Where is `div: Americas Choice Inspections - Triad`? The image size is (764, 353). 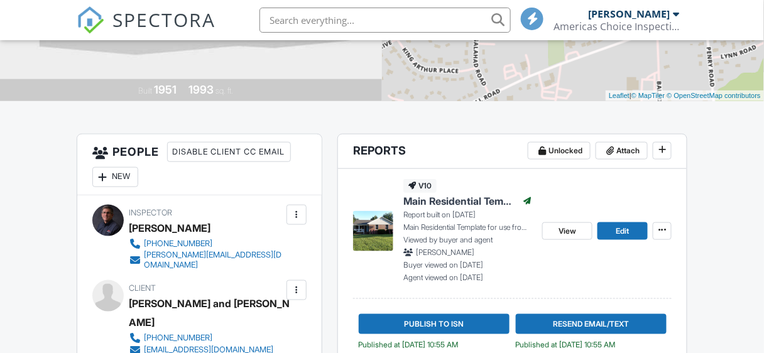
div: Americas Choice Inspections - Triad is located at coordinates (617, 26).